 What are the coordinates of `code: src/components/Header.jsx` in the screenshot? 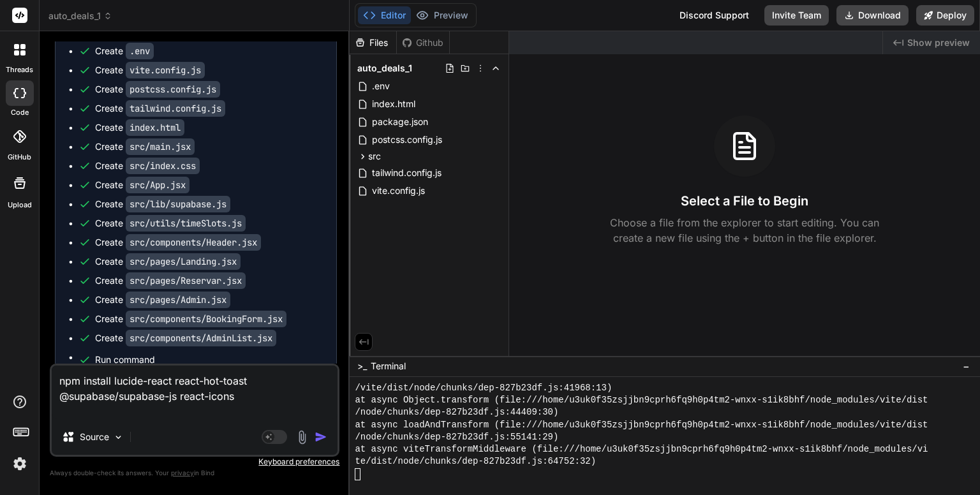 It's located at (194, 242).